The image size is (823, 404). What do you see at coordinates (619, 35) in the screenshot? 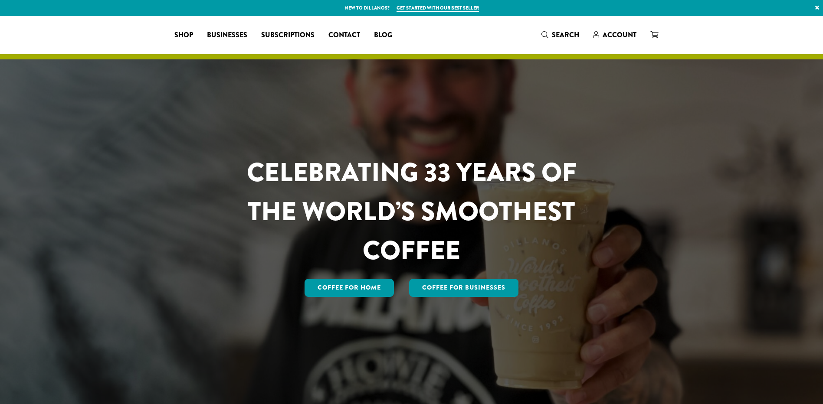
I see `span: Account` at bounding box center [619, 35].